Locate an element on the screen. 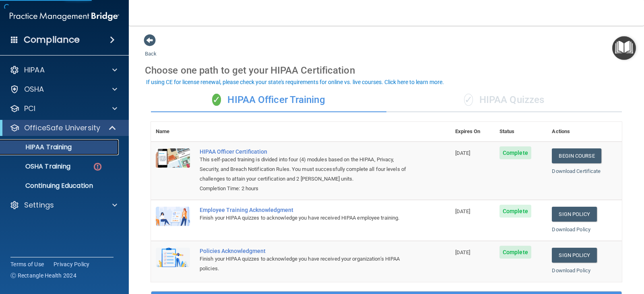 The width and height of the screenshot is (644, 294). a: Settings is located at coordinates (63, 205).